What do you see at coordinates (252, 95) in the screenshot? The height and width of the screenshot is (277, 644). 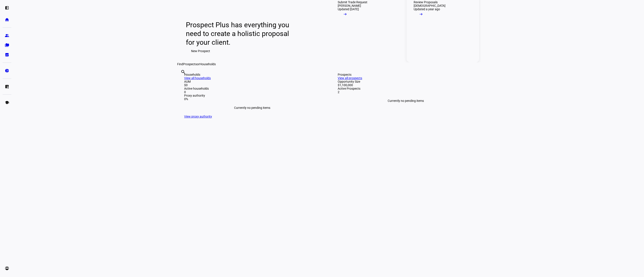 I see `div: Proxy authority` at bounding box center [252, 95].